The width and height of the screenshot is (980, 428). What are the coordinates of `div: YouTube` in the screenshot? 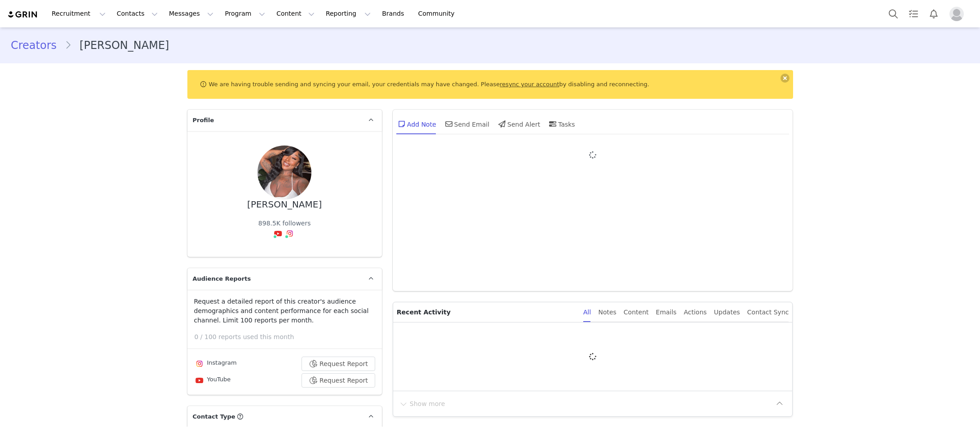 It's located at (213, 381).